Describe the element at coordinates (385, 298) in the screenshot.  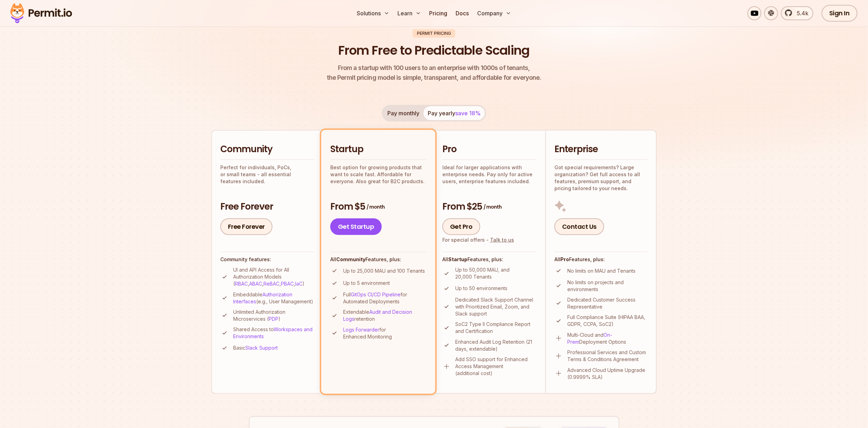
I see `p: Full for Automated Deployments` at that location.